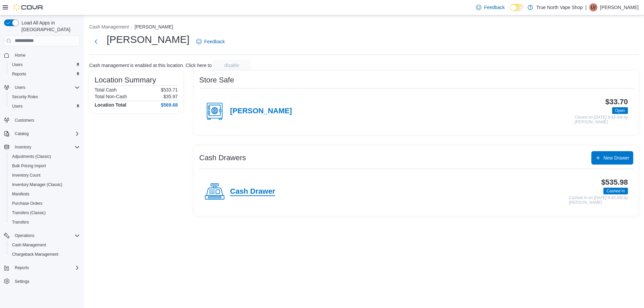  Describe the element at coordinates (46, 120) in the screenshot. I see `span: Customers` at that location.